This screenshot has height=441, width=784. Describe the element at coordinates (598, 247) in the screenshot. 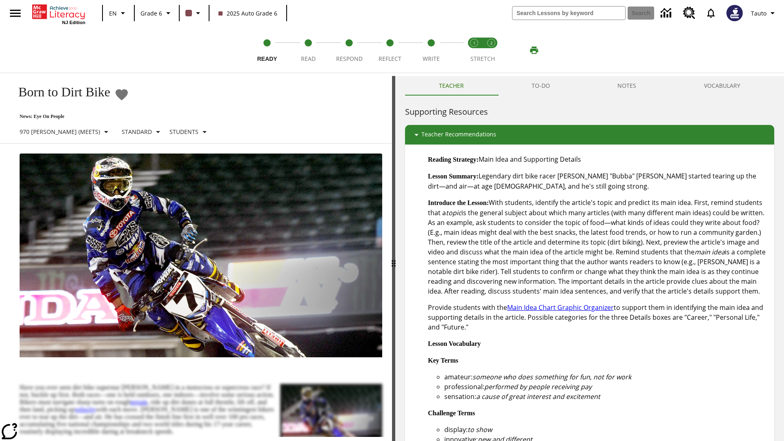

I see `p: With students, identify the article's topic and predict its main idea. First, remind students tha...` at that location.